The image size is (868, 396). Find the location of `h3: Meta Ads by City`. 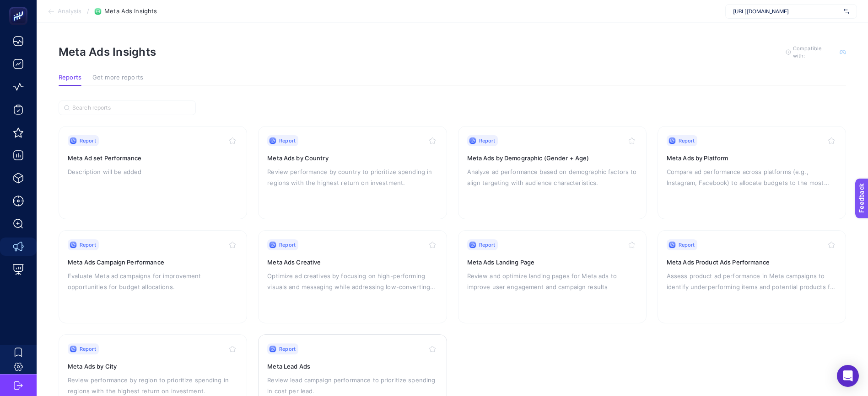

h3: Meta Ads by City is located at coordinates (152, 367).